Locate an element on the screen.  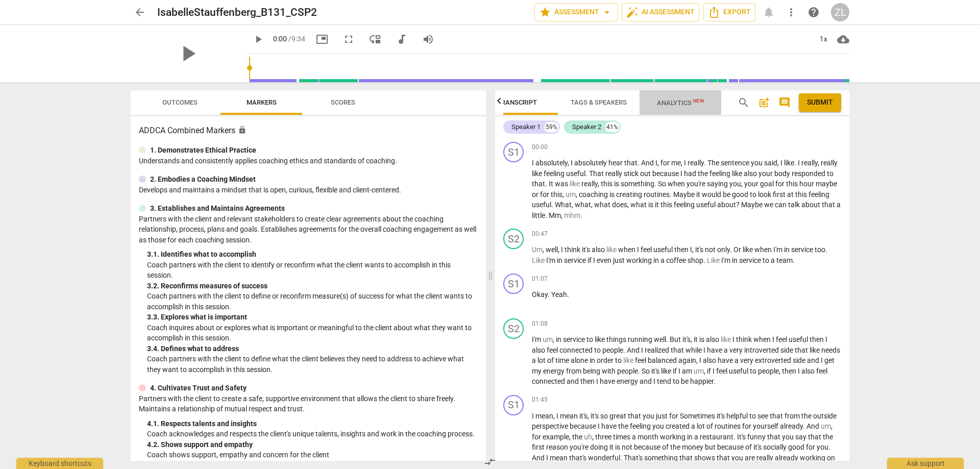
span: That is located at coordinates (598, 174).